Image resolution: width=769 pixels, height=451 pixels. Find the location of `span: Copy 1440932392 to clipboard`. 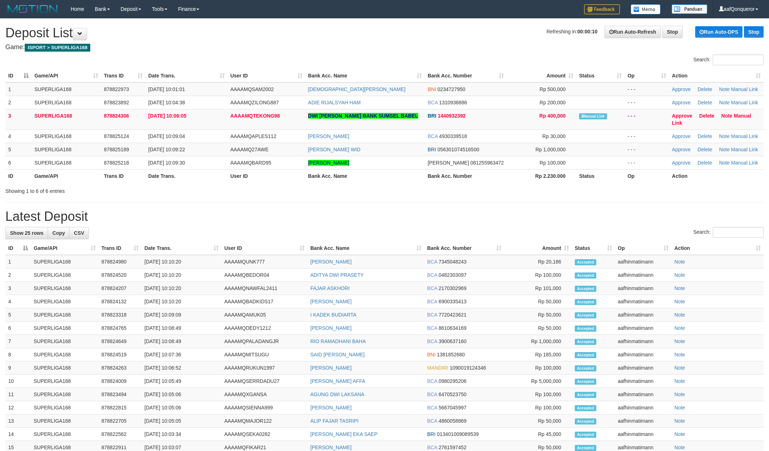

span: Copy 1440932392 to clipboard is located at coordinates (452, 116).